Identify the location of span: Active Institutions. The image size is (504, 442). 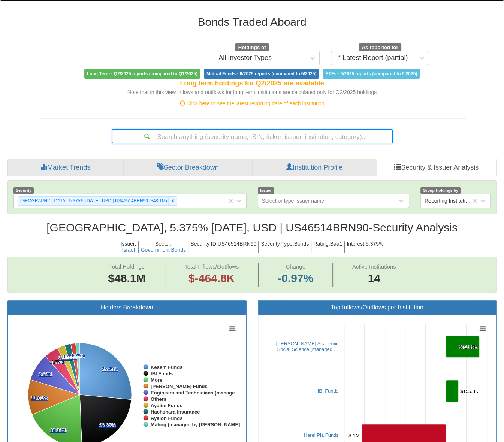
(374, 266).